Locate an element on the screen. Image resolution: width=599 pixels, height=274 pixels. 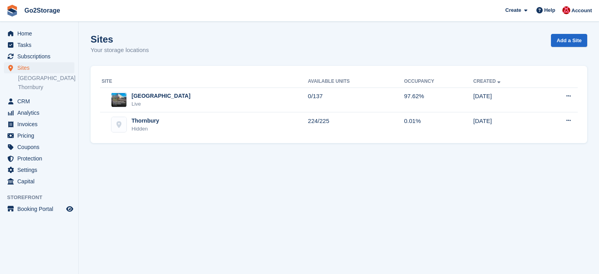
span: Capital is located at coordinates (41, 181).